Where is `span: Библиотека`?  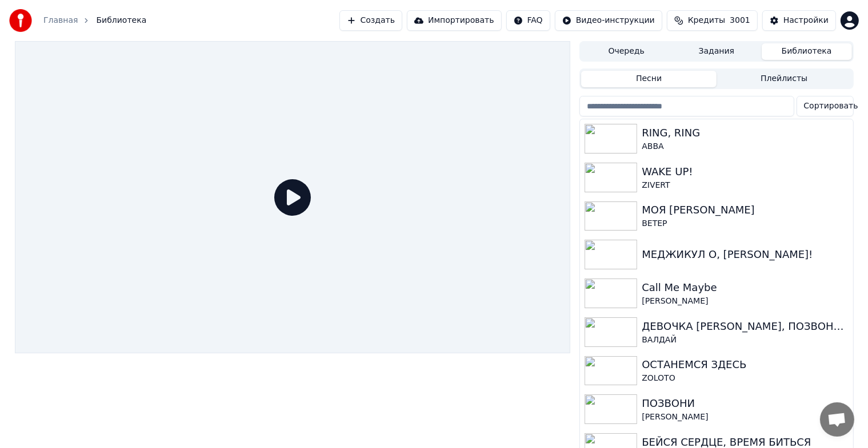 span: Библиотека is located at coordinates (121, 20).